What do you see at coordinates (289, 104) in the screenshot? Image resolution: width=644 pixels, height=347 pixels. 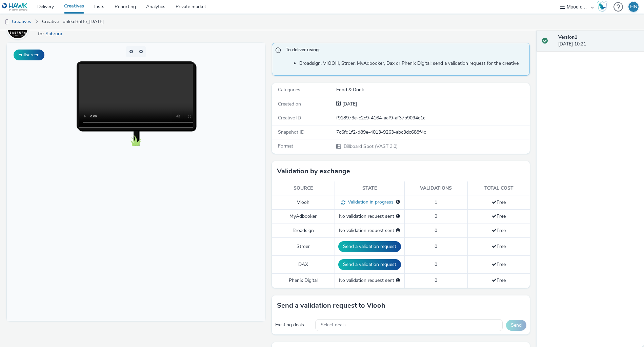 I see `span: Created on` at bounding box center [289, 104].